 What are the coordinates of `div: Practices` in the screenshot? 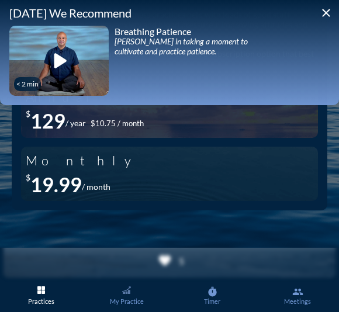 It's located at (41, 301).